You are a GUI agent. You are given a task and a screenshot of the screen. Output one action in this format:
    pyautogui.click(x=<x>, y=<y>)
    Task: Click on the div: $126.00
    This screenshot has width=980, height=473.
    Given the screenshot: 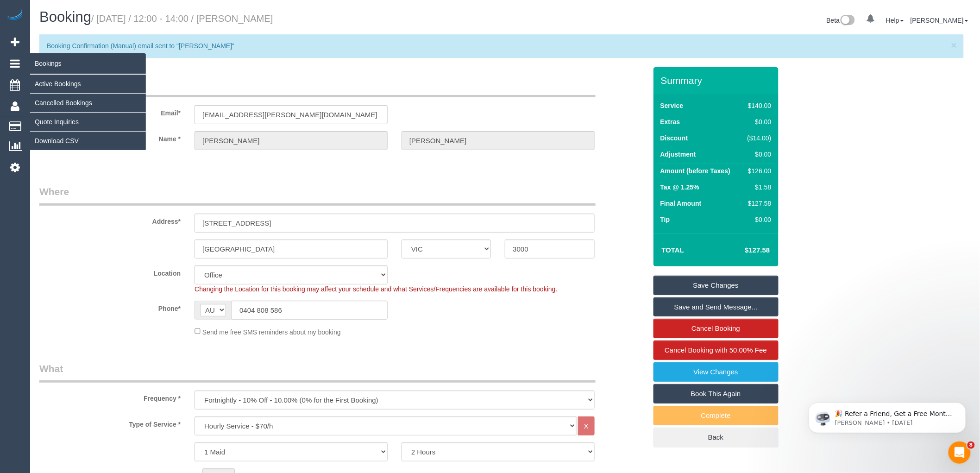 What is the action you would take?
    pyautogui.click(x=758, y=171)
    